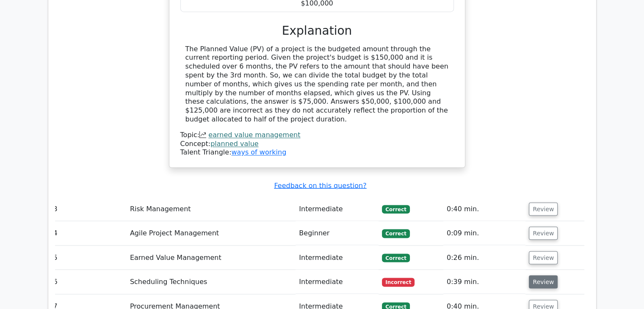 This screenshot has width=644, height=309. What do you see at coordinates (317, 144) in the screenshot?
I see `div: Concept:` at bounding box center [317, 144].